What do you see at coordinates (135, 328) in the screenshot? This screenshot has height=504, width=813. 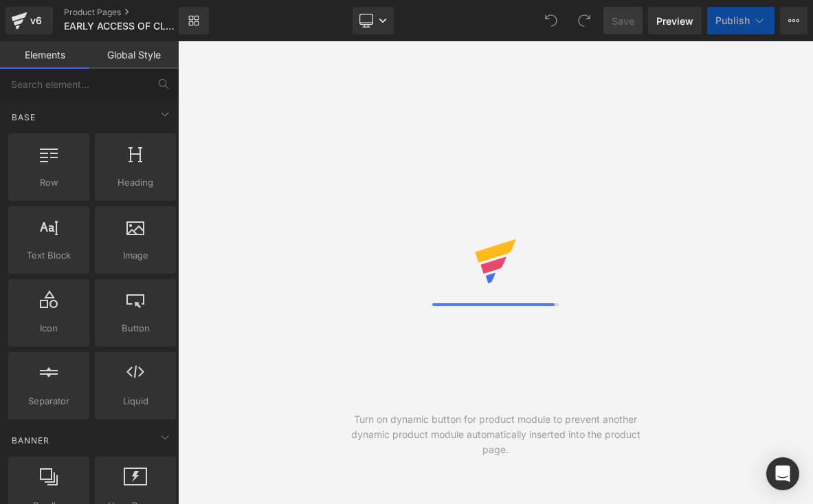 I see `span: Button` at bounding box center [135, 328].